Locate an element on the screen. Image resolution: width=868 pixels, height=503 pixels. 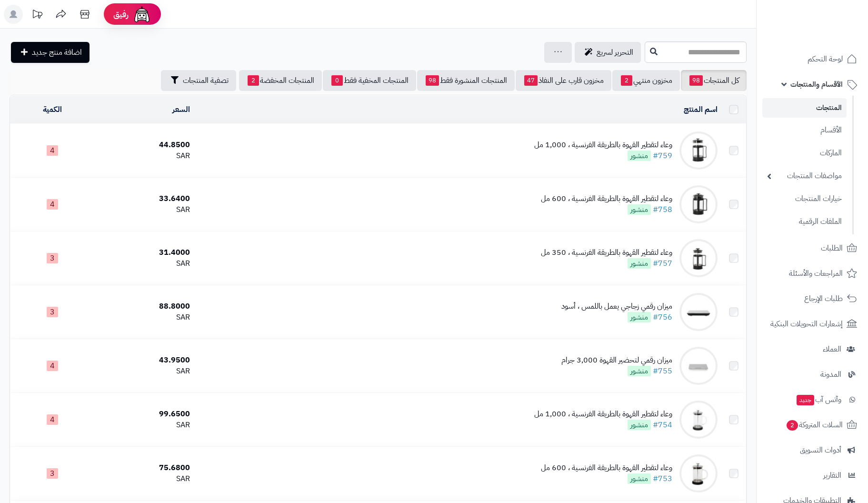
a: #755 is located at coordinates (662, 371).